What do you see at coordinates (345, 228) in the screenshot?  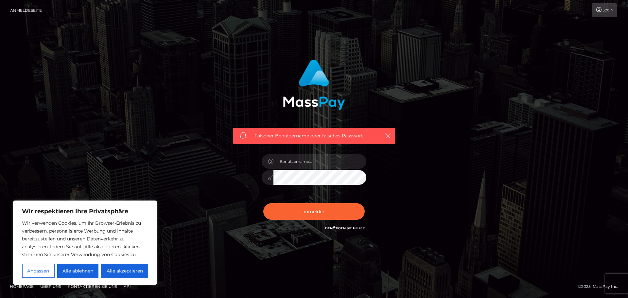 I see `a: Benötigen Sie Hilfe?` at bounding box center [345, 228].